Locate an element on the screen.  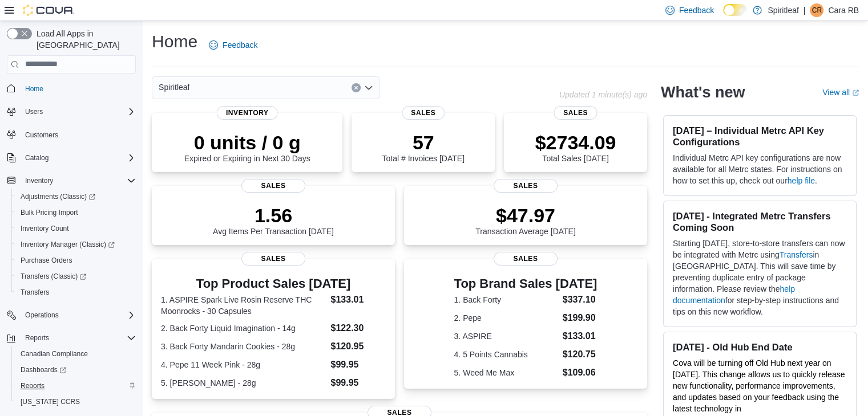
dd: $337.10 is located at coordinates (580, 300).